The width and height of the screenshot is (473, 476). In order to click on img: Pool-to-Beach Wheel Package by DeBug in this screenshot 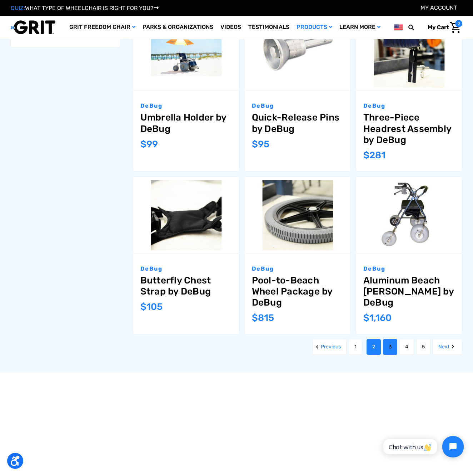, I will do `click(298, 215)`.